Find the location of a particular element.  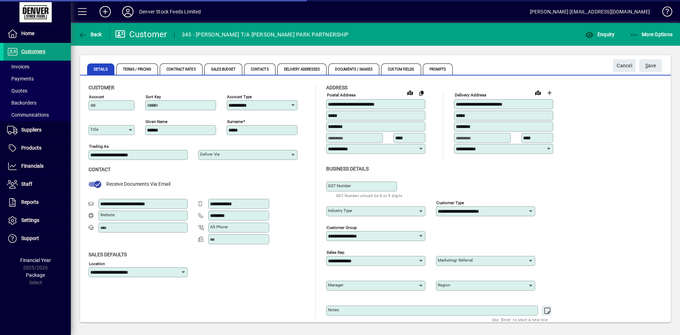

mat-hint: GST Number should be 8 or 9 digits is located at coordinates (369, 195).